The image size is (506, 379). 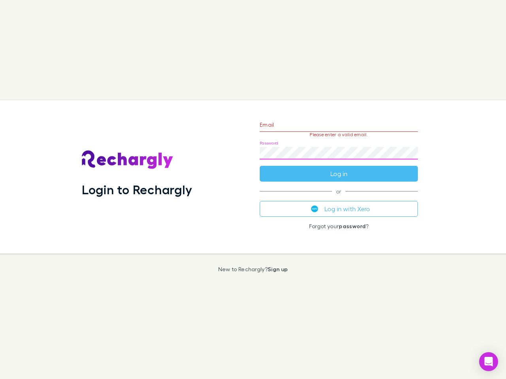 What do you see at coordinates (339, 135) in the screenshot?
I see `p: Please enter a valid email.` at bounding box center [339, 135].